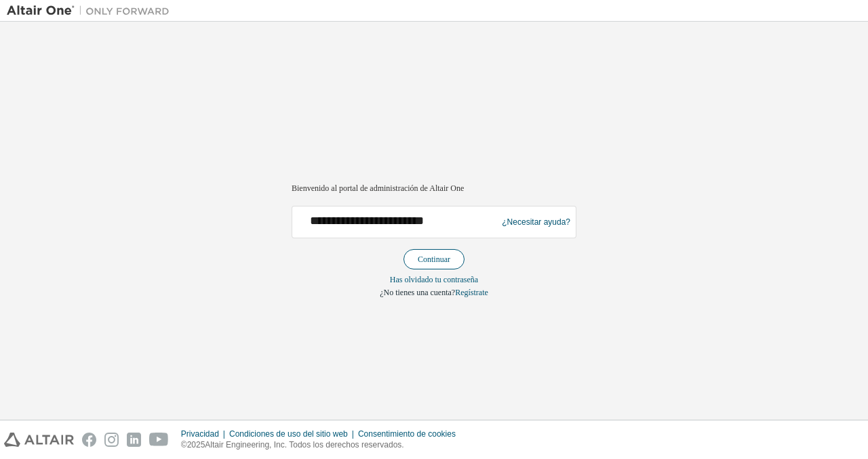 Image resolution: width=868 pixels, height=459 pixels. Describe the element at coordinates (134, 439) in the screenshot. I see `img: linkedin.svg` at that location.